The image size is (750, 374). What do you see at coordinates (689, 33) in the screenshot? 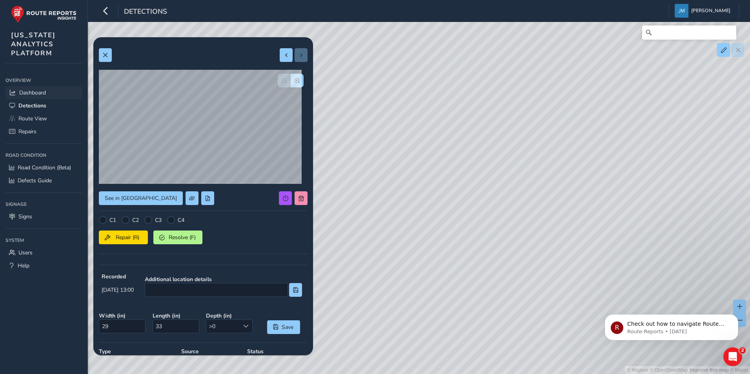
I see `input: Search` at bounding box center [689, 33].